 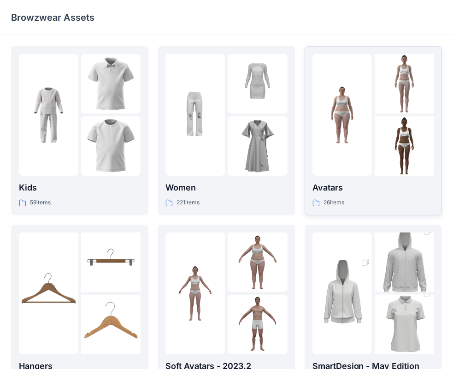 I want to click on p: Avatars, so click(x=373, y=188).